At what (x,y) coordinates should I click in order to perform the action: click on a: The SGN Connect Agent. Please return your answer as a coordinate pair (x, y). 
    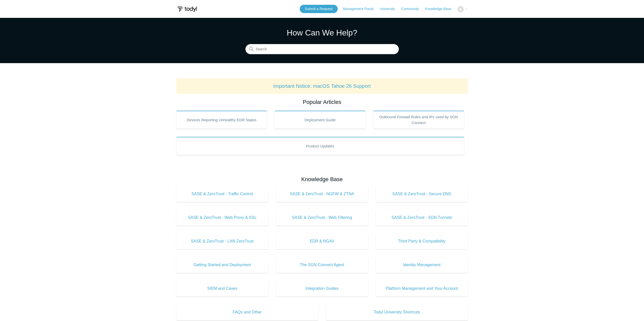
    Looking at the image, I should click on (322, 265).